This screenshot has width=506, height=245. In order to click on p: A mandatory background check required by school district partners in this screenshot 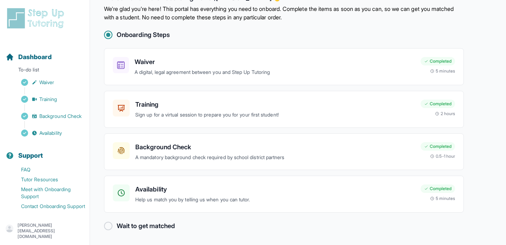, I will do `click(275, 157)`.